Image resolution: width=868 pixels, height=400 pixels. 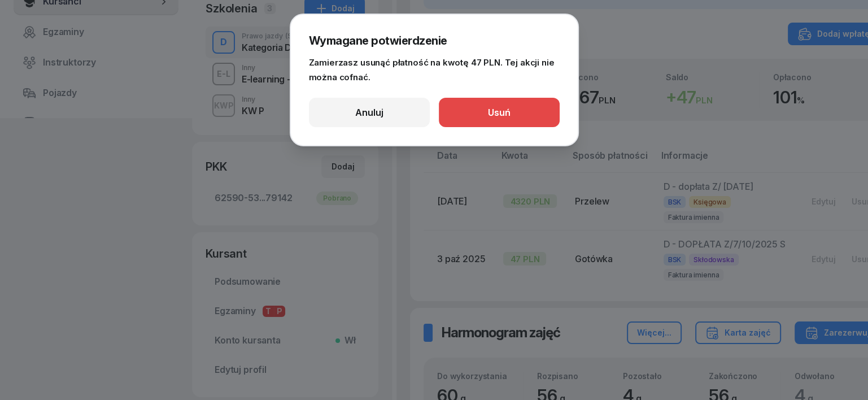 I want to click on button: Anuluj, so click(x=369, y=113).